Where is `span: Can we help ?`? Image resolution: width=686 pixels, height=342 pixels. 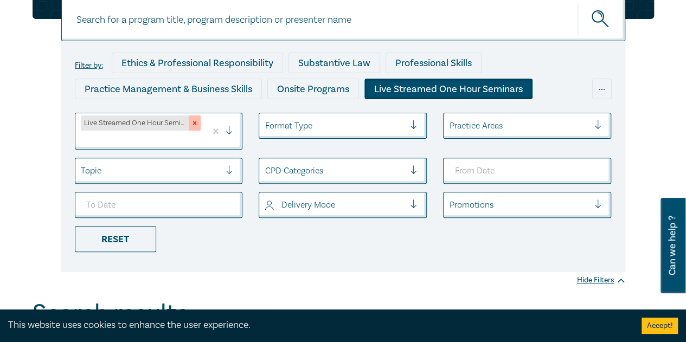
span: Can we help ? is located at coordinates (672, 246).